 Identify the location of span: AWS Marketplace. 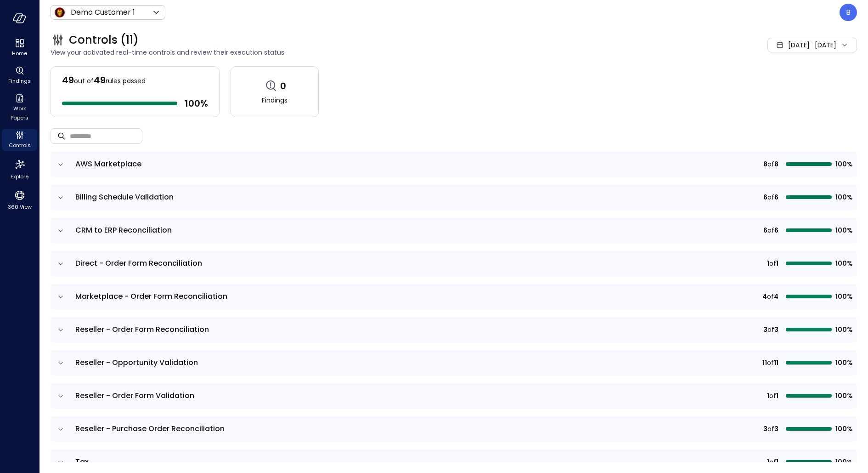
(109, 163).